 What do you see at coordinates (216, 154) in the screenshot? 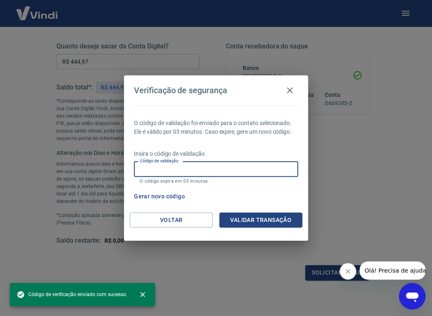
I see `p: Insira o código de validação` at bounding box center [216, 154].